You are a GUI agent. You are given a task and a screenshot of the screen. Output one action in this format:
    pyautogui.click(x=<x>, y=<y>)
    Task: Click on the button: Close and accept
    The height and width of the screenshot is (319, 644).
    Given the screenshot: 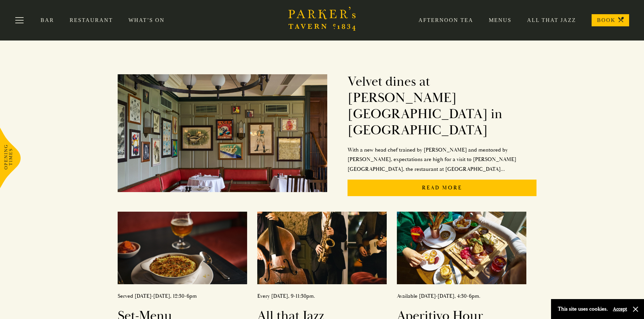 What is the action you would take?
    pyautogui.click(x=635, y=310)
    